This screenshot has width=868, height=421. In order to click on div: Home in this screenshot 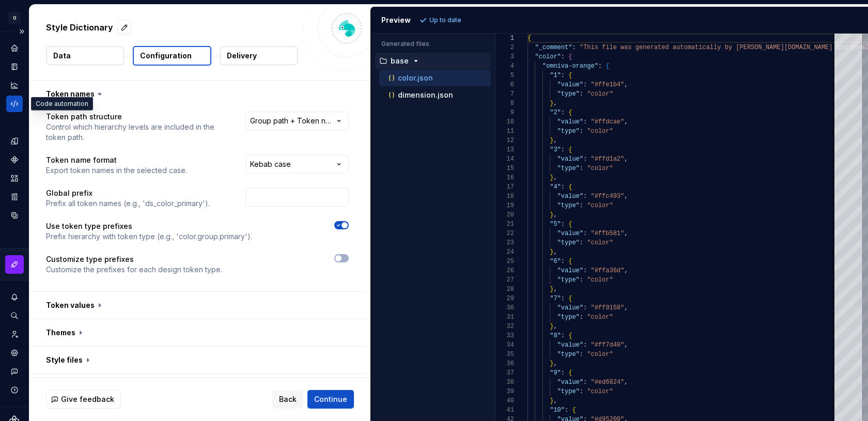, I will do `click(14, 48)`.